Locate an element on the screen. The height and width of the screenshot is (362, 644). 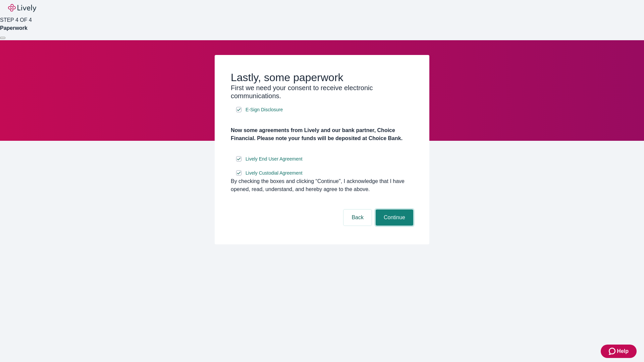
h3: First we need your consent to receive electronic communications. is located at coordinates (322, 92).